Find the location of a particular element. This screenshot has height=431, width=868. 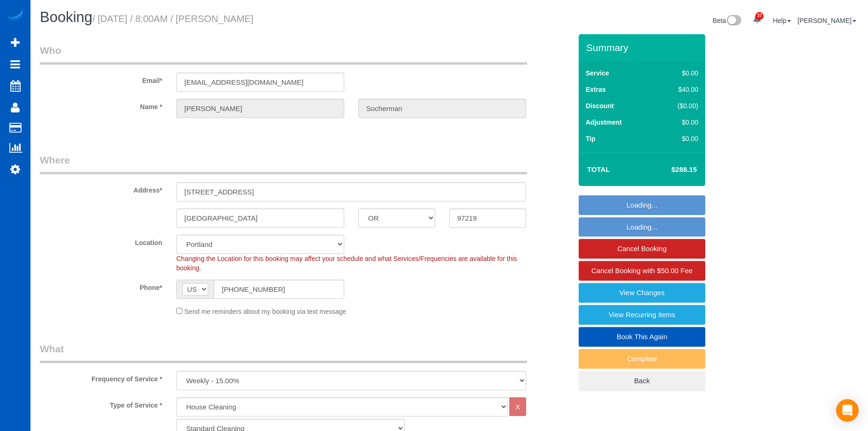

label: Tip is located at coordinates (591, 139).